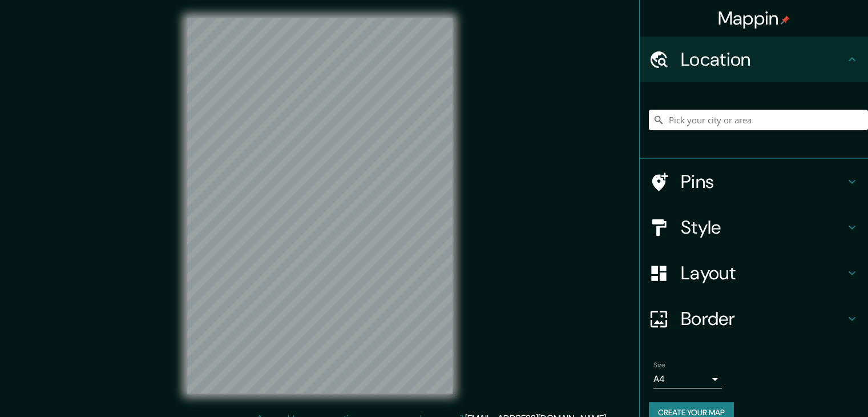 The height and width of the screenshot is (417, 868). What do you see at coordinates (763, 319) in the screenshot?
I see `h4: Border` at bounding box center [763, 319].